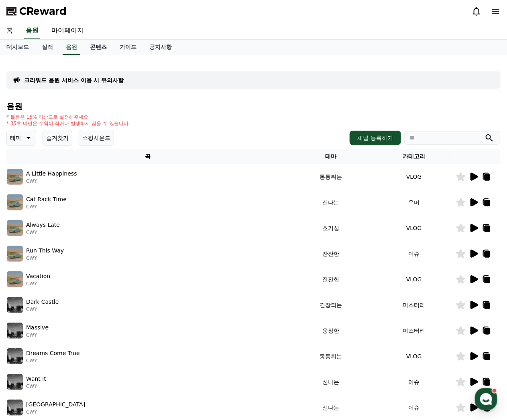  What do you see at coordinates (74, 80) in the screenshot?
I see `a: 크리워드 음원 서비스 이용 시 유의사항` at bounding box center [74, 80].